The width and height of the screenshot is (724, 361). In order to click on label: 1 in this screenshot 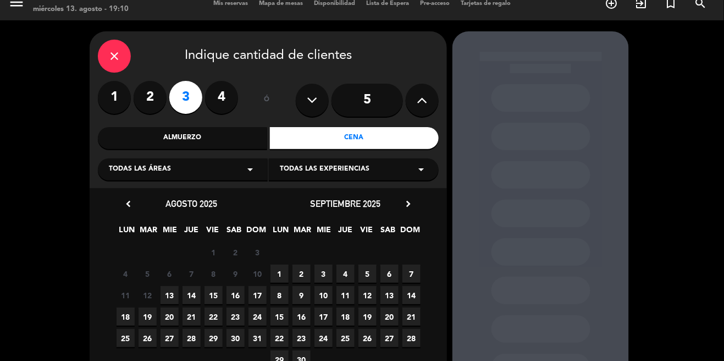, I will do `click(114, 97)`.